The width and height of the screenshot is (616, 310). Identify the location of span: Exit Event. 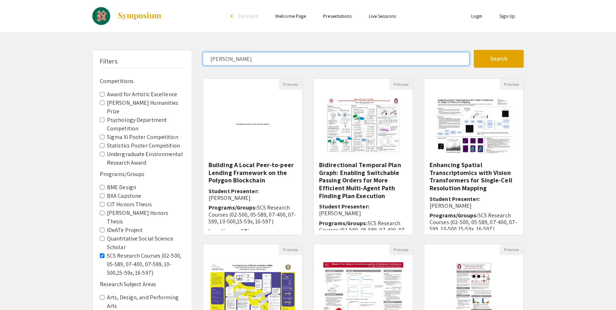
(248, 16).